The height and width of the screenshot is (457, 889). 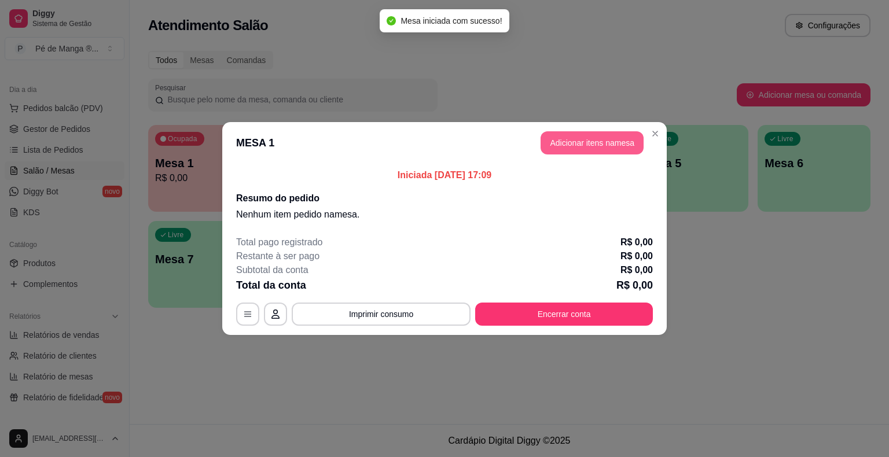 What do you see at coordinates (278, 256) in the screenshot?
I see `p: Restante à ser pago` at bounding box center [278, 256].